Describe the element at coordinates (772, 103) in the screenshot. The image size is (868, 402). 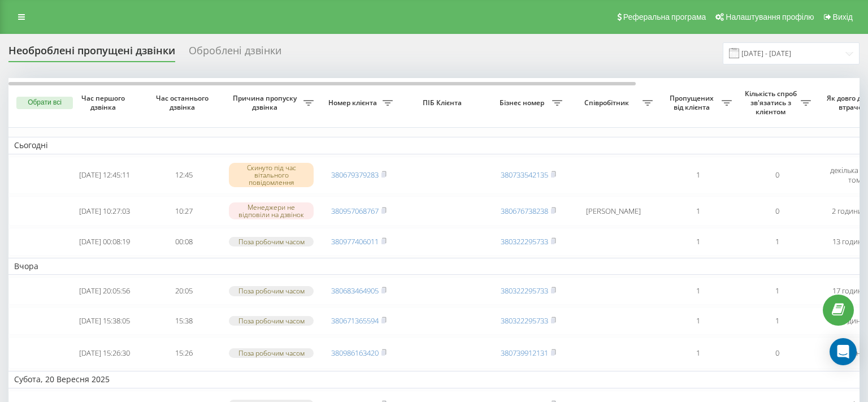
I see `span: Кількість спроб зв'язатись з клієнтом` at that location.